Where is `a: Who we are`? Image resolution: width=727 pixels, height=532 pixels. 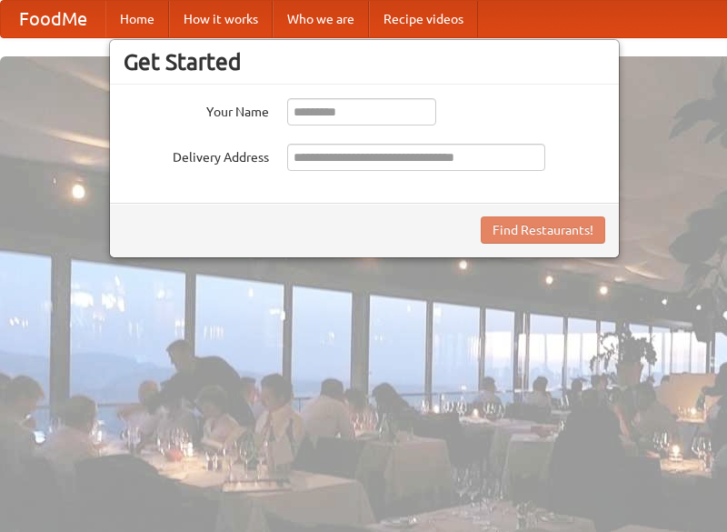
a: Who we are is located at coordinates (321, 19).